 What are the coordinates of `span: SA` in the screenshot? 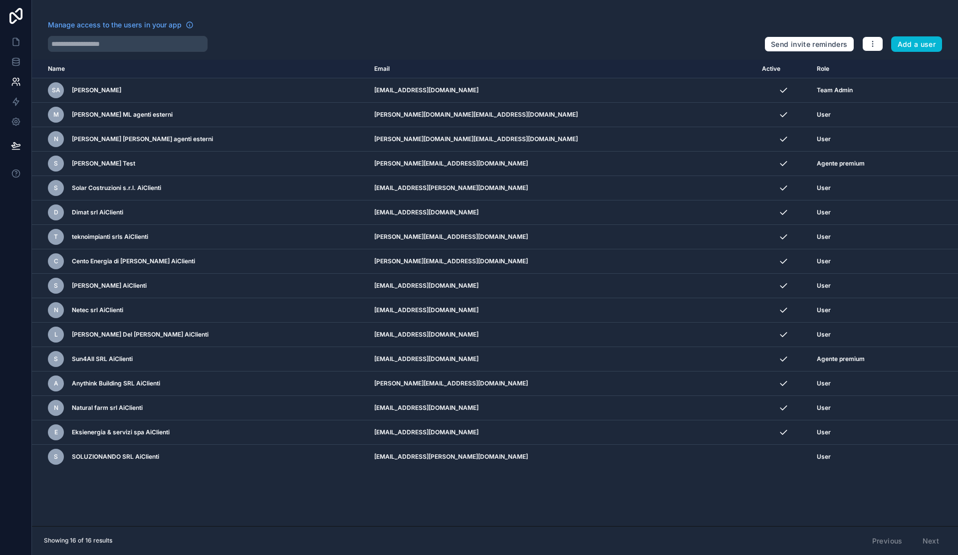 It's located at (56, 90).